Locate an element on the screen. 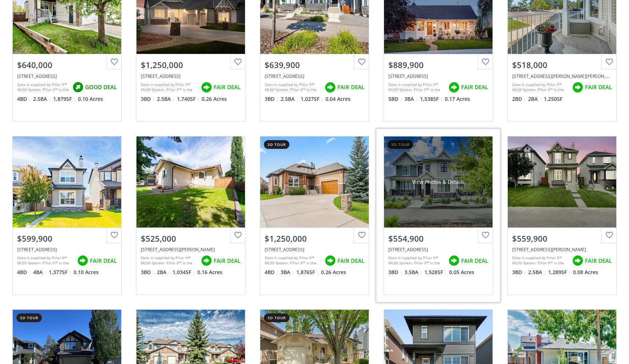  span: 5 BD is located at coordinates (395, 99).